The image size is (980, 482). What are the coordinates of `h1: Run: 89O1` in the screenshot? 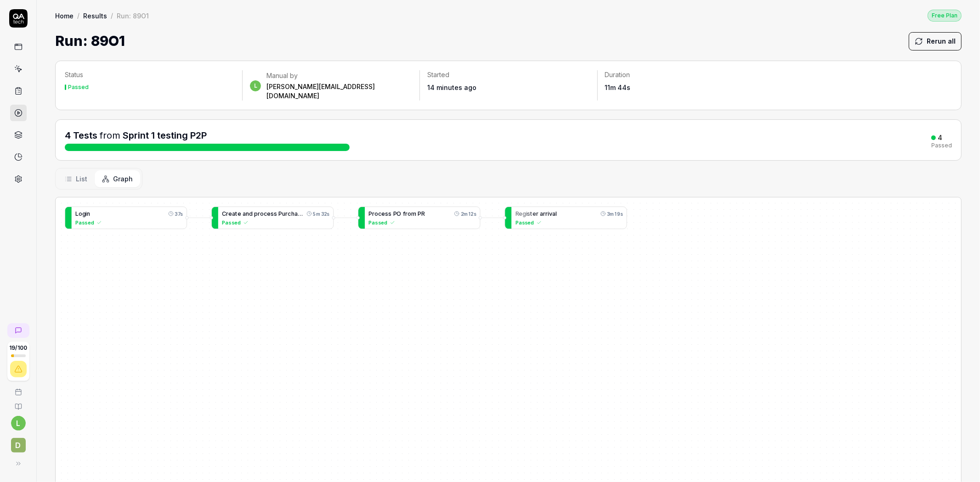 It's located at (90, 41).